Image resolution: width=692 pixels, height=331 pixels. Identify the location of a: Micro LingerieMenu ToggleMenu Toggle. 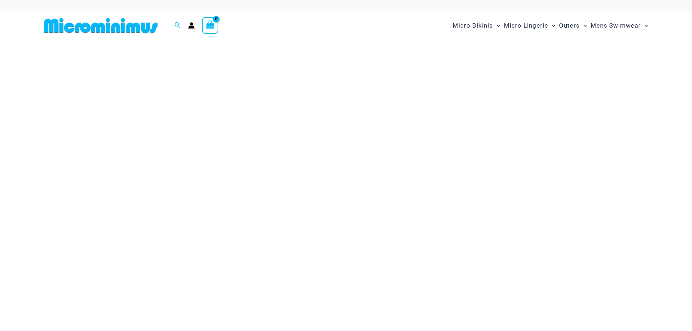
(530, 25).